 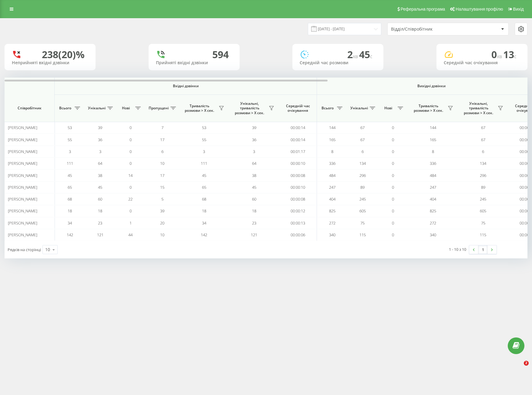 I want to click on span: 272, so click(x=433, y=223).